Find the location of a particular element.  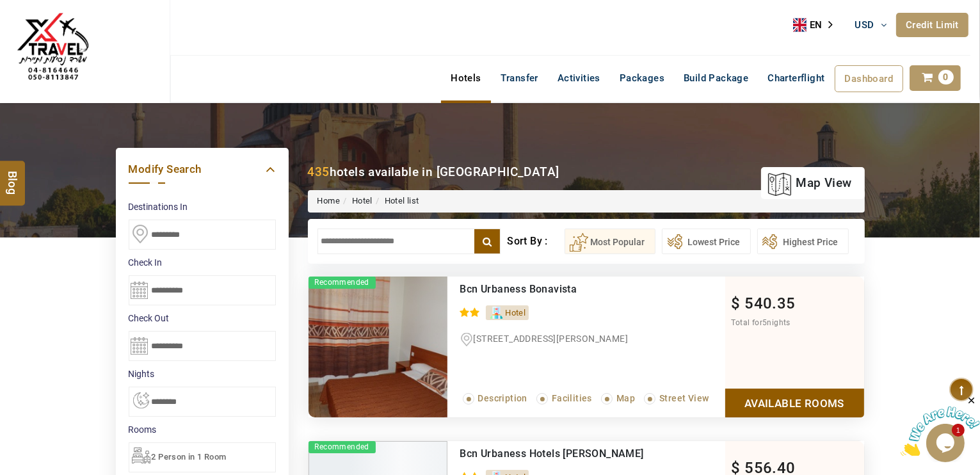

span: Street View is located at coordinates (684, 398).